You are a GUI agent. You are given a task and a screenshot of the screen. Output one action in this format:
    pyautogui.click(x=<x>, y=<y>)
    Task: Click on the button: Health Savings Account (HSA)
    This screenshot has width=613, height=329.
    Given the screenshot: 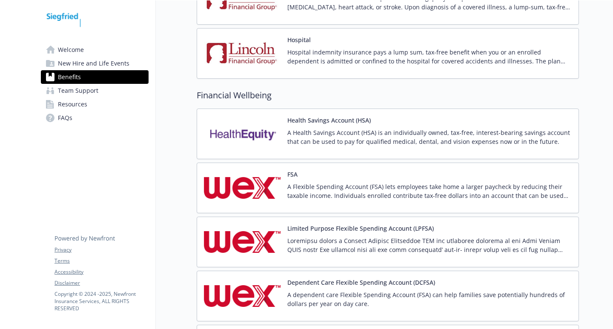 What is the action you would take?
    pyautogui.click(x=329, y=120)
    